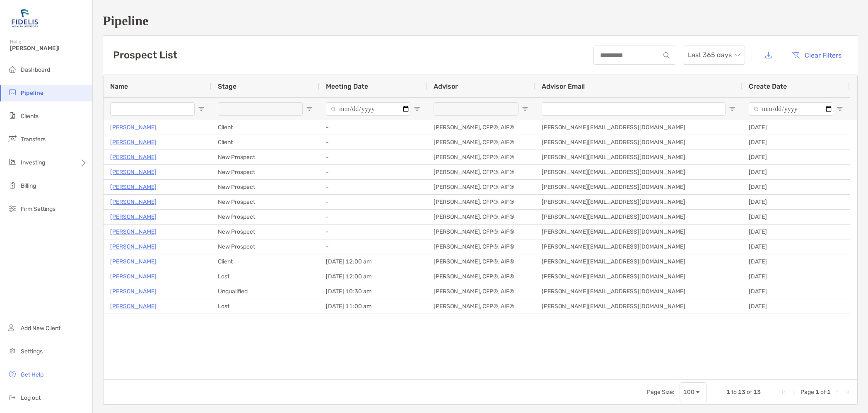  I want to click on span: Firm Settings, so click(38, 209).